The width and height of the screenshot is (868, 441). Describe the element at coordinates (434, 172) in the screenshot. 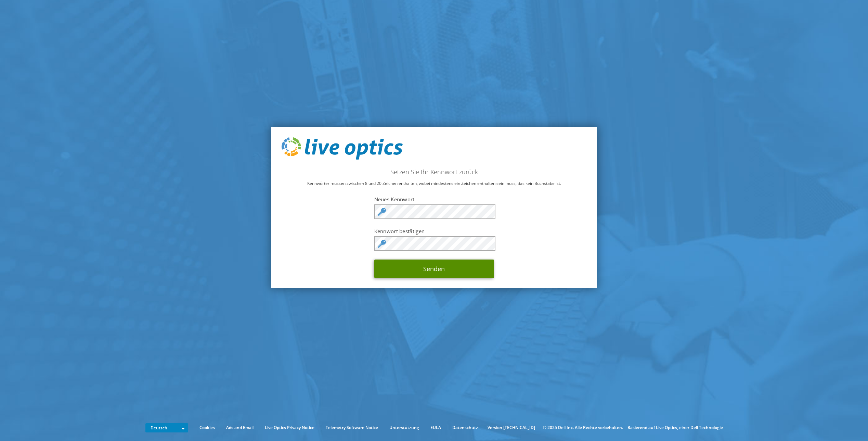

I see `h2: Setzen Sie Ihr Kennwort zurück` at that location.